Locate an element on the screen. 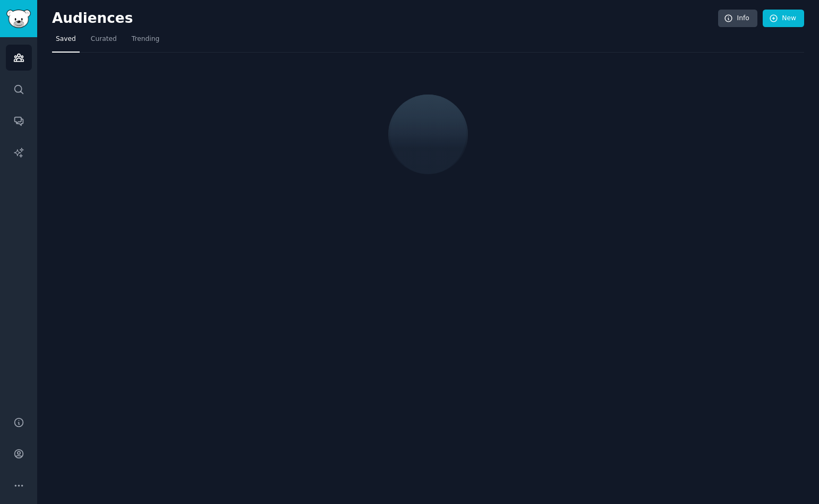 The image size is (819, 504). h2: Audiences is located at coordinates (385, 19).